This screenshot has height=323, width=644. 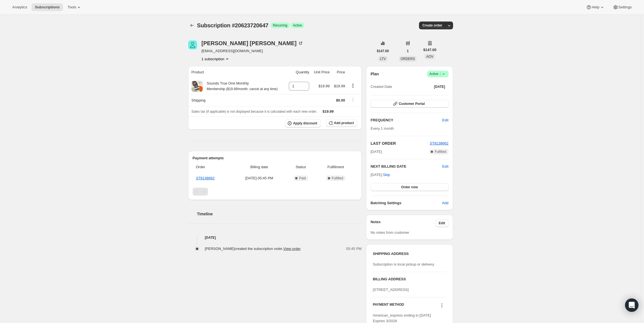 I want to click on span: Apply discount, so click(x=305, y=123).